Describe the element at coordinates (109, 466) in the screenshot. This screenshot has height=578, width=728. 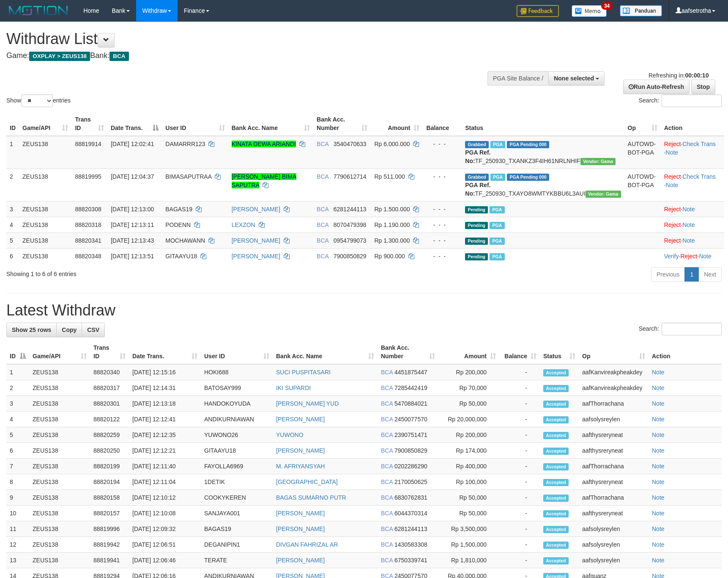
I see `td: 88820199` at that location.